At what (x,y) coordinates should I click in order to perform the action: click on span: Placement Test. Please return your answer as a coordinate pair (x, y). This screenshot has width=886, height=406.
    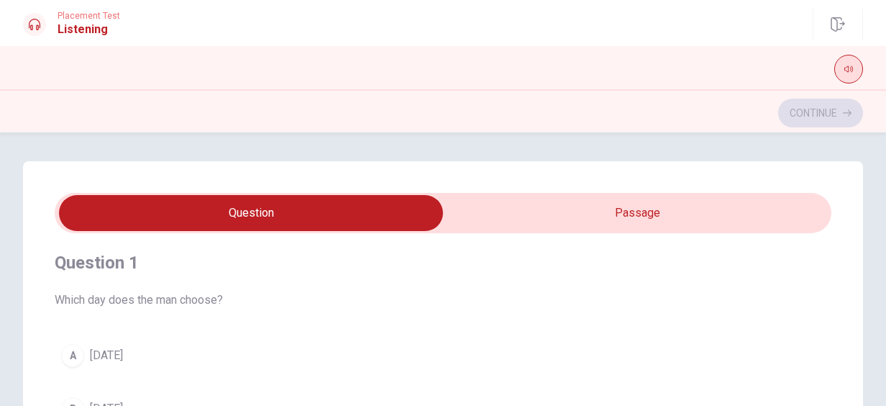
    Looking at the image, I should click on (88, 16).